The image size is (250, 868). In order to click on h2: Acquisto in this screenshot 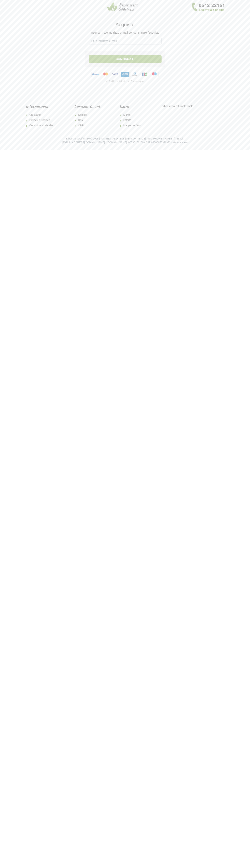, I will do `click(125, 24)`.